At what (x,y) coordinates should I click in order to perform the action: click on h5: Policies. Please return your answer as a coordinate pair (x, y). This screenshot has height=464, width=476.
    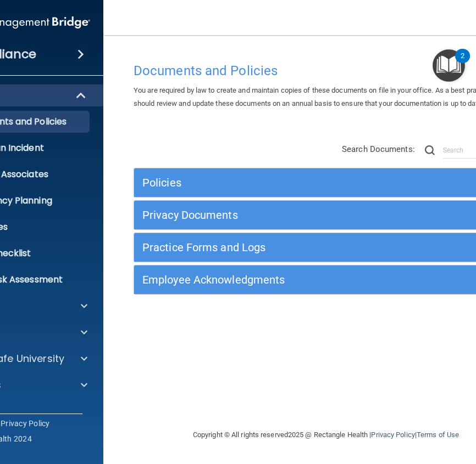
    Looking at the image, I should click on (278, 183).